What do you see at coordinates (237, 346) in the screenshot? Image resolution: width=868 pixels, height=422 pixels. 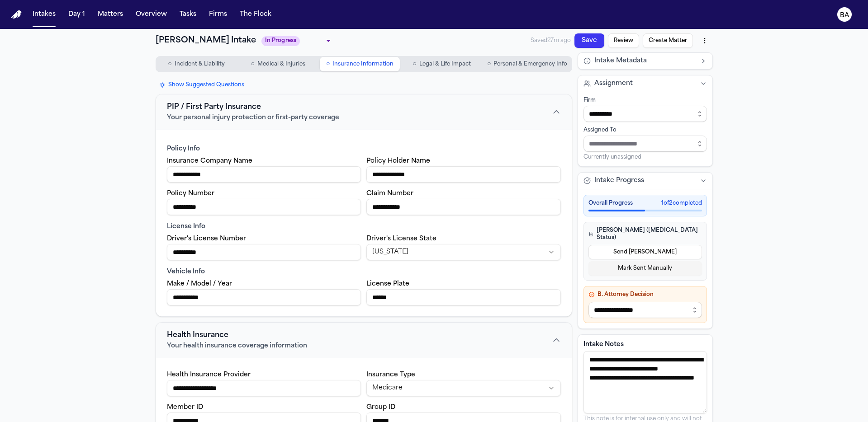 I see `span: Your health insurance coverage information` at bounding box center [237, 346].